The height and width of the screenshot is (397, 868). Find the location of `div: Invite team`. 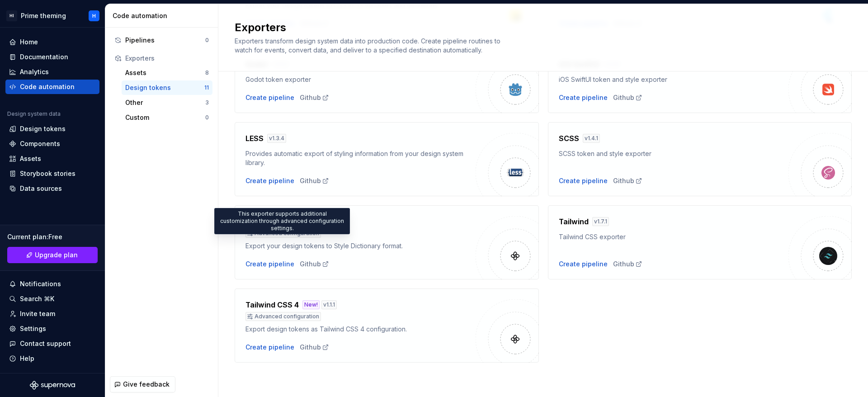

div: Invite team is located at coordinates (38, 314).